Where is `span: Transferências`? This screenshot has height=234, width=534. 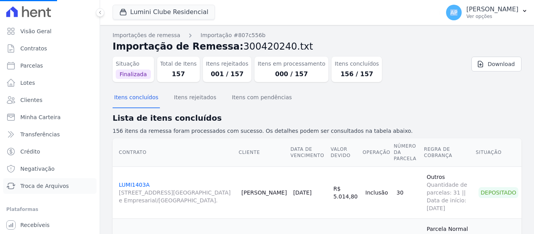 span: Transferências is located at coordinates (40, 134).